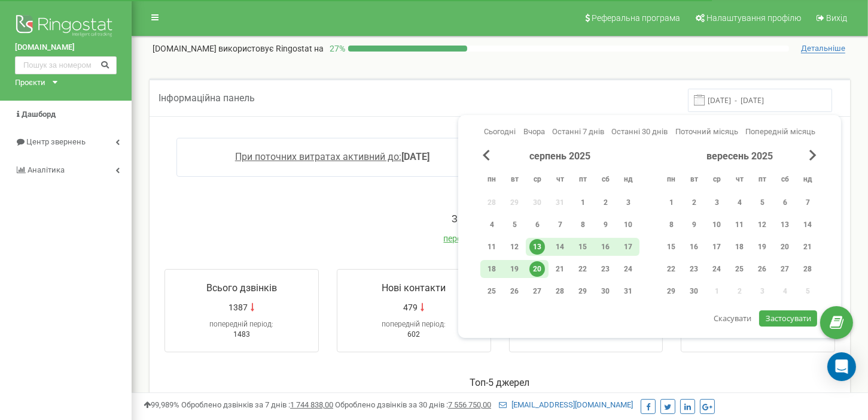  I want to click on div: 13, so click(537, 247).